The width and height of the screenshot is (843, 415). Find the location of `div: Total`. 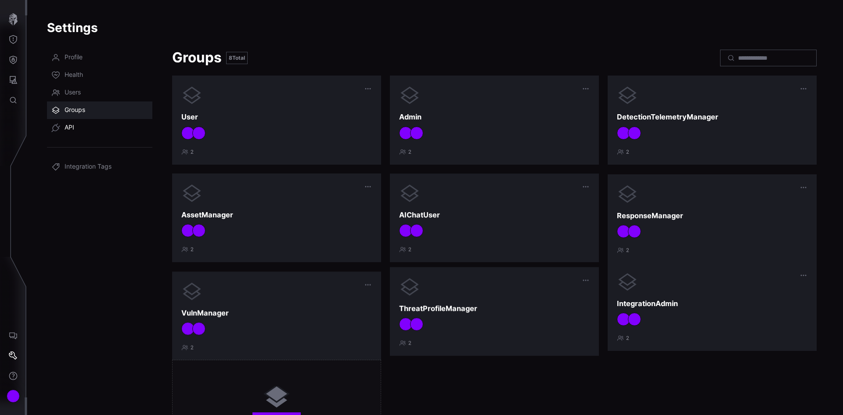

div: Total is located at coordinates (237, 58).